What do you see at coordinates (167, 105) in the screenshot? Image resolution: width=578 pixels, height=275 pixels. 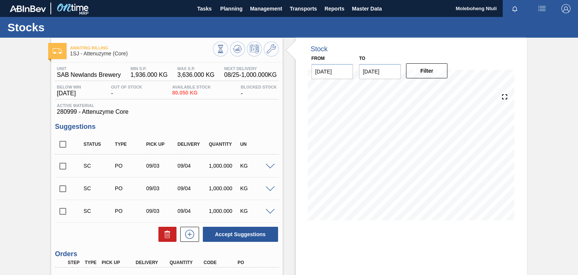 I see `span: Active Material` at bounding box center [167, 105].